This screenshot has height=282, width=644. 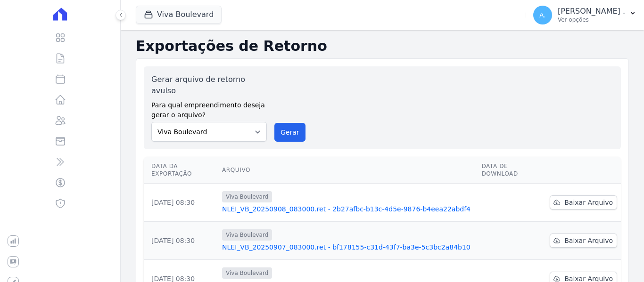 I want to click on a: NLEI_VB_20250907_083000.ret - bf178155-c31d-43f7-ba3e-5c3bc2a84b10, so click(x=348, y=247).